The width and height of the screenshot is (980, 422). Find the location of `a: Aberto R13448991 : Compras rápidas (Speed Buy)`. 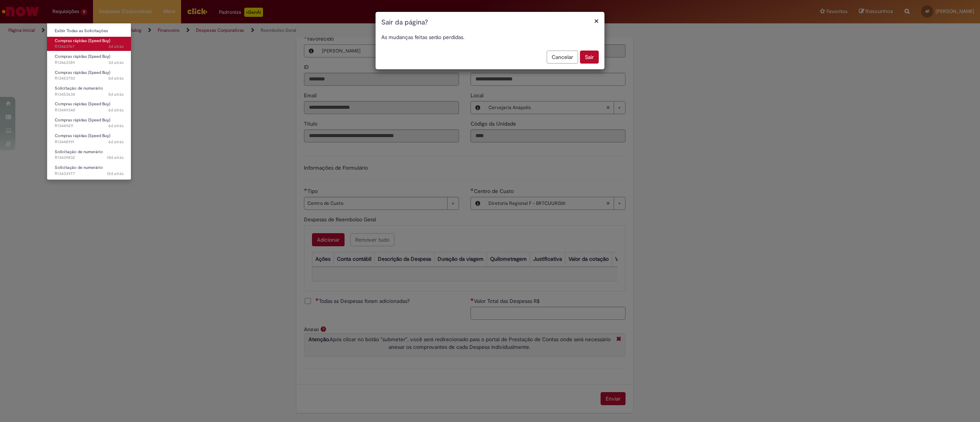

a: Aberto R13448991 : Compras rápidas (Speed Buy) is located at coordinates (89, 138).